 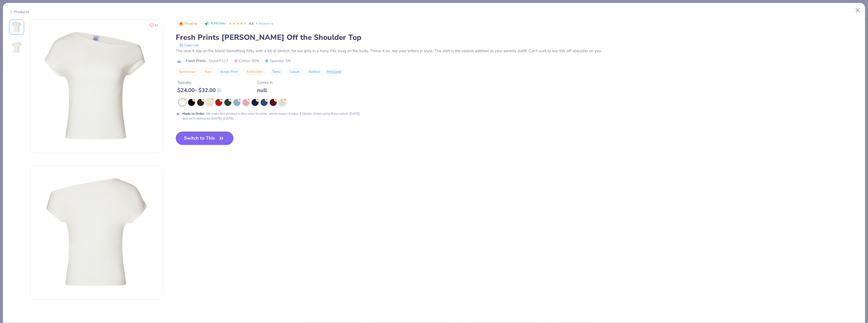 What do you see at coordinates (218, 61) in the screenshot?
I see `span: Style FP117` at bounding box center [218, 61].